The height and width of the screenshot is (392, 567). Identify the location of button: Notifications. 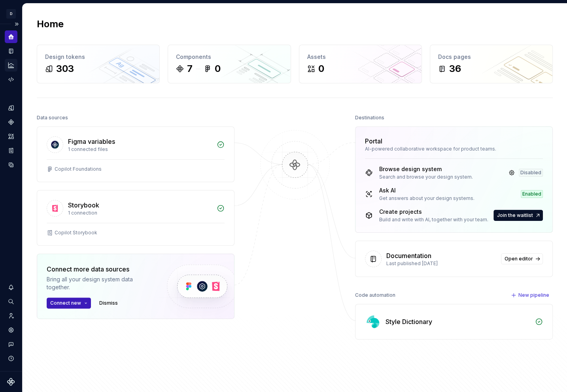
(11, 287).